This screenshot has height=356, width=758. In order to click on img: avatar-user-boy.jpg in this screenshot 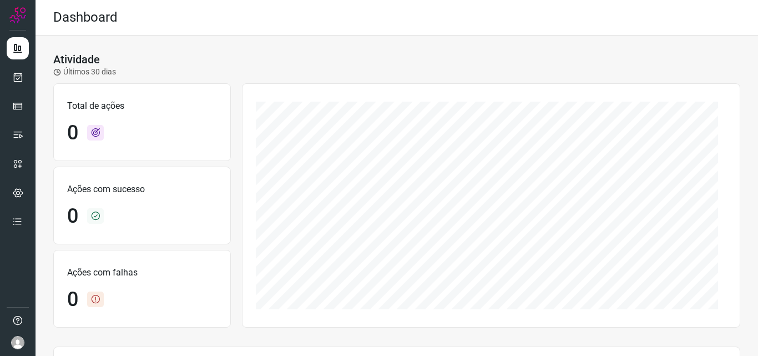, I will do `click(18, 343)`.